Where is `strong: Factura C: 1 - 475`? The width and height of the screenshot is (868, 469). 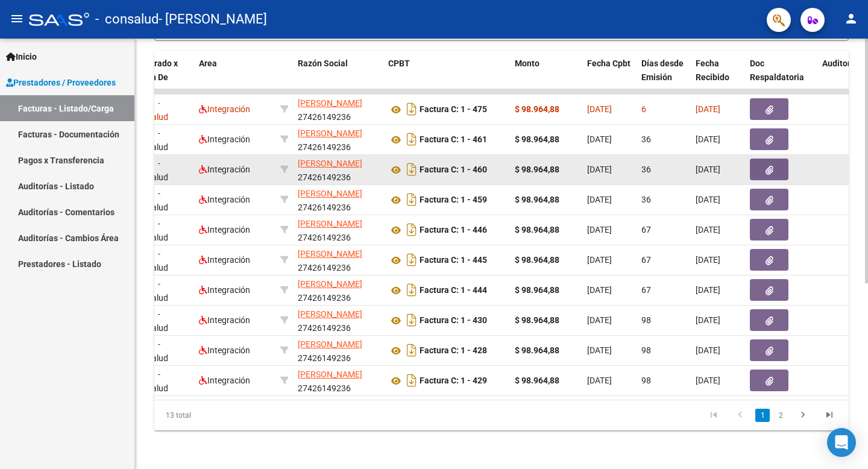 strong: Factura C: 1 - 475 is located at coordinates (454, 110).